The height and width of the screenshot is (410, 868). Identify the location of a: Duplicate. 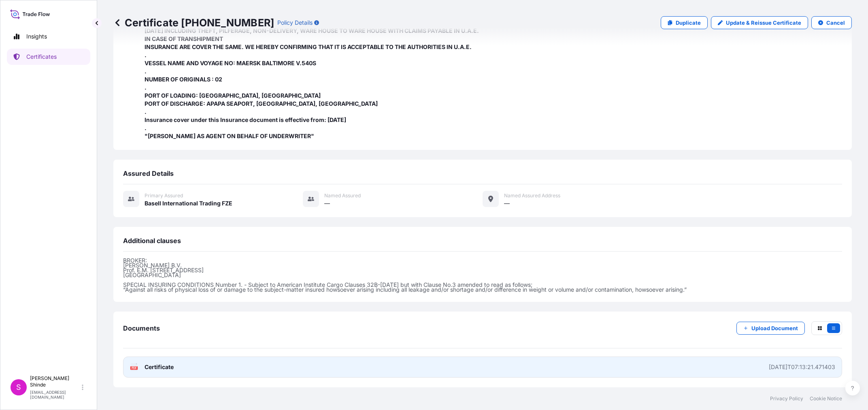
(684, 23).